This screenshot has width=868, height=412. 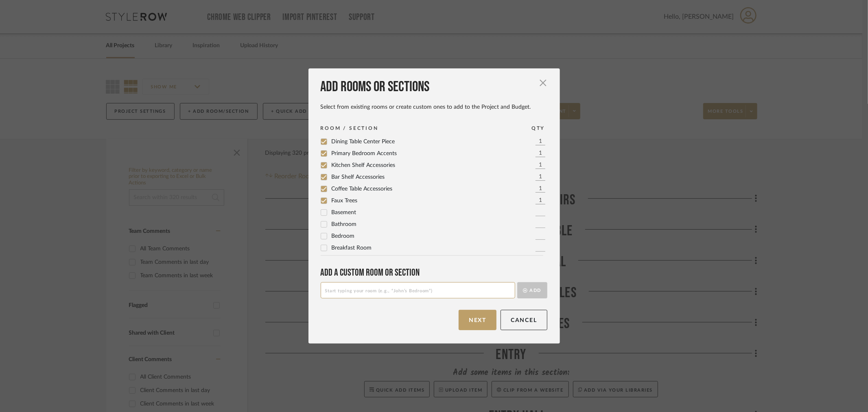 I want to click on span: Bedroom, so click(x=343, y=236).